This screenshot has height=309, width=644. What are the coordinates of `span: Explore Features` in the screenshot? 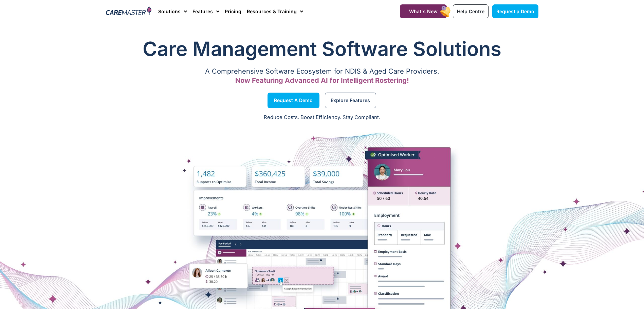 It's located at (350, 100).